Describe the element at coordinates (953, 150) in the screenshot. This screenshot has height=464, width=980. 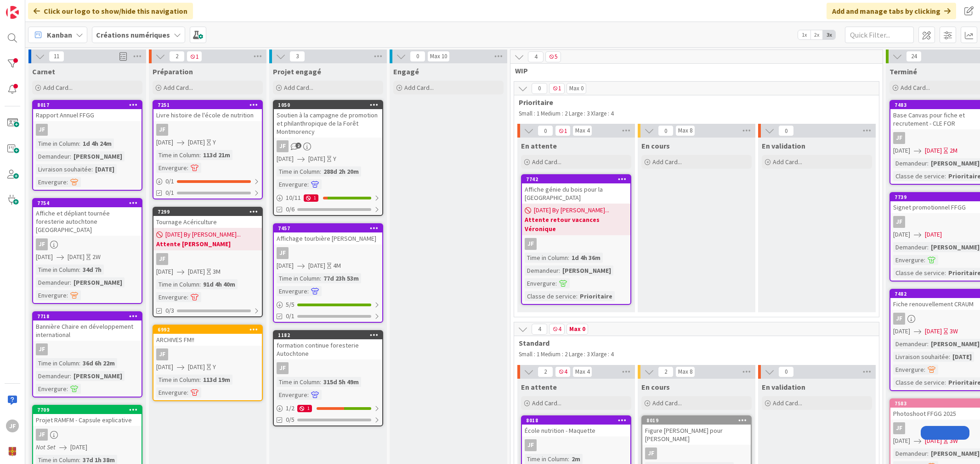
I see `div: 2M` at that location.